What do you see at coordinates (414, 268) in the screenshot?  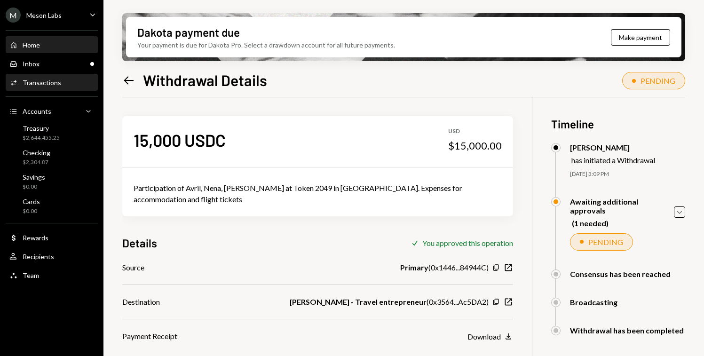 I see `b: Primary` at bounding box center [414, 268].